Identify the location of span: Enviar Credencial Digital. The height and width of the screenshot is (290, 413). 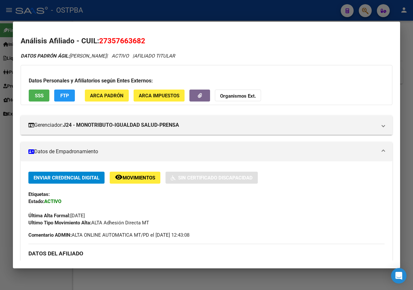
(66, 178).